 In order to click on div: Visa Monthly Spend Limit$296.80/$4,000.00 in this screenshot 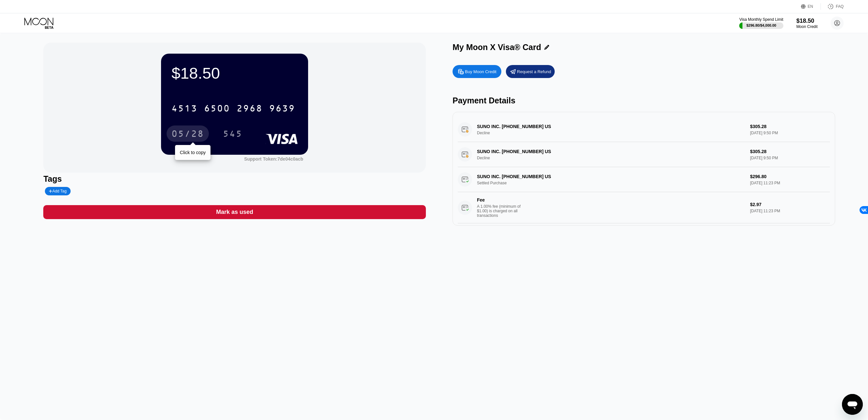, I will do `click(761, 23)`.